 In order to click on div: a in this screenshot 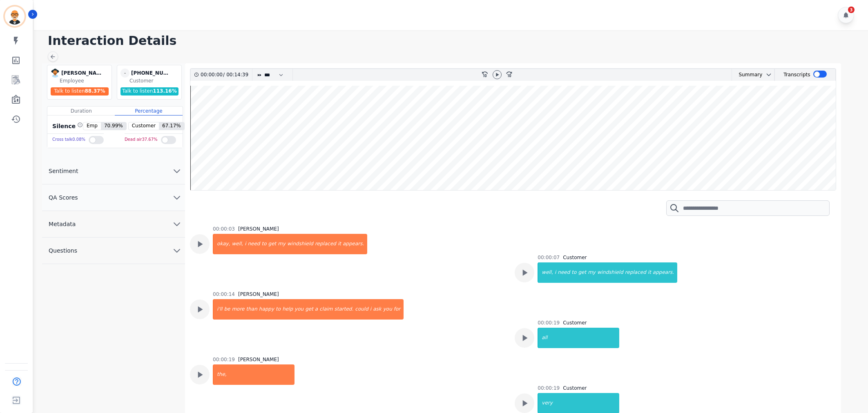, I will do `click(316, 309)`.